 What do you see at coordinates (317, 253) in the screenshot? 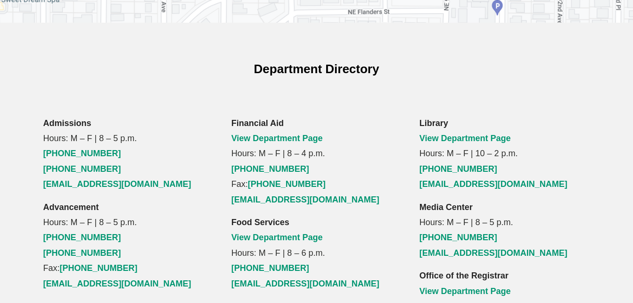
I see `p: Hours: M – F | 8 – 6 p.m.` at bounding box center [317, 253].